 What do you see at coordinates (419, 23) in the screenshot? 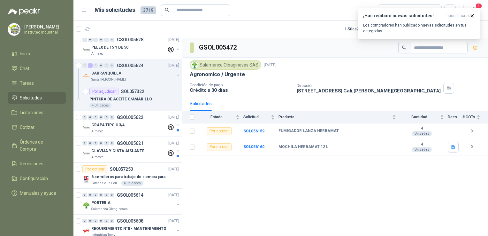
I see `button: ¡Has recibido nuevas solicitudes!hace 2 horas Los compradores han publicado nuevas solicitudes en...` at bounding box center [419, 23].